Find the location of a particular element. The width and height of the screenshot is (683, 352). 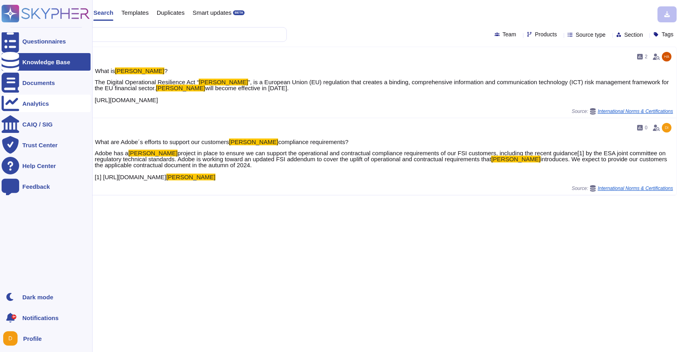

a: Documents is located at coordinates (46, 83).